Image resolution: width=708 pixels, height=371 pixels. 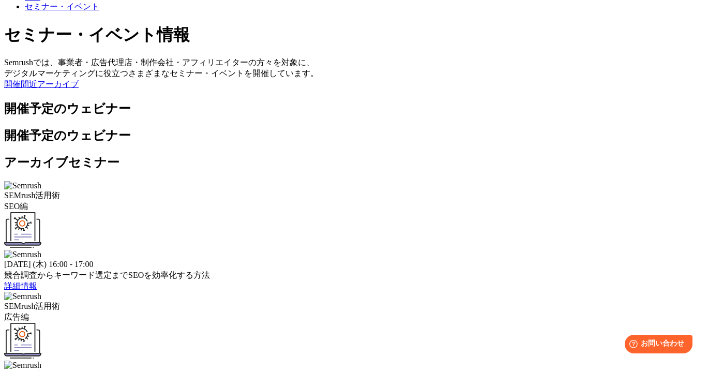 What do you see at coordinates (354, 68) in the screenshot?
I see `div: Semrushでは、事業者・広告代理店・制作会社・アフィリエイターの方々を対象に、 デジタルマーケティングに役立つさまざまなセミナー・イベントを開催しています。` at bounding box center [354, 68].